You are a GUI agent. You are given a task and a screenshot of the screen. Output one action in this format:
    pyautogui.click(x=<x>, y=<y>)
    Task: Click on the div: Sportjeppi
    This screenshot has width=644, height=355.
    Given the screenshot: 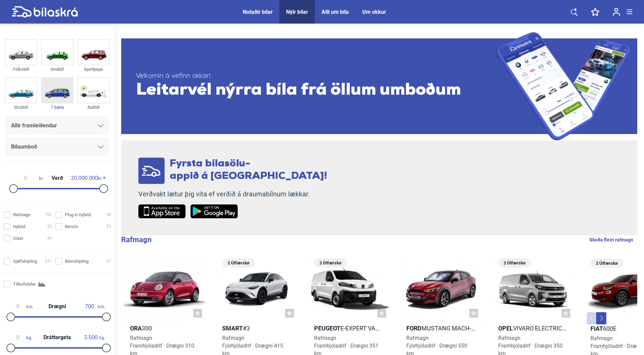 What is the action you would take?
    pyautogui.click(x=93, y=69)
    